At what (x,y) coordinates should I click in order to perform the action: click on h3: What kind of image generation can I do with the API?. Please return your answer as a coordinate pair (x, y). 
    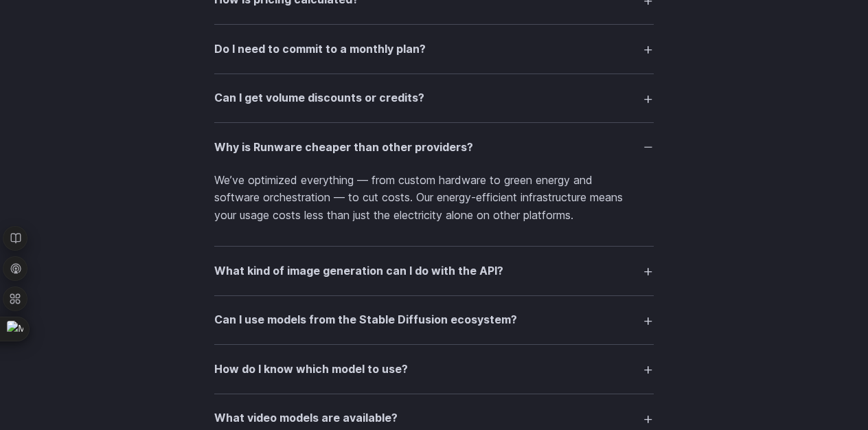
    Looking at the image, I should click on (358, 271).